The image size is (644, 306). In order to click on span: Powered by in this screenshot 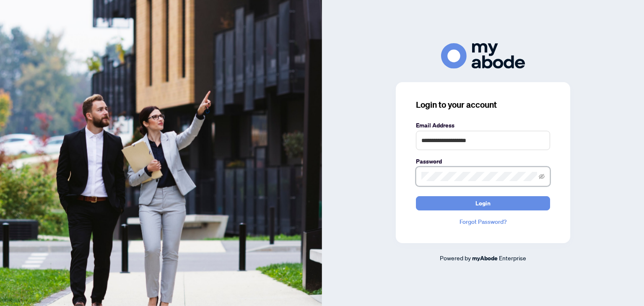, I will do `click(455, 258)`.